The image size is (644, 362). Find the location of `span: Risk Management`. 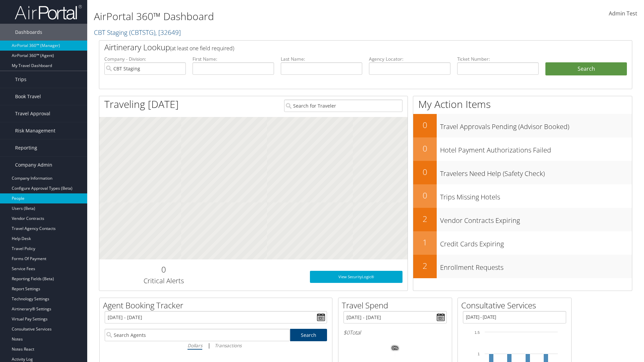

span: Risk Management is located at coordinates (35, 131).